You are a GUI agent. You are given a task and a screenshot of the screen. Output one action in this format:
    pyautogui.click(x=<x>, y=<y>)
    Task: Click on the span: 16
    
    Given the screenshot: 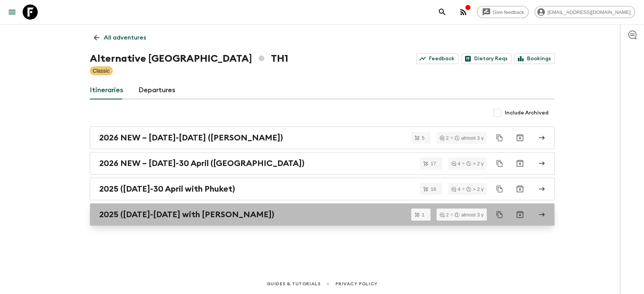 What is the action you would take?
    pyautogui.click(x=433, y=189)
    